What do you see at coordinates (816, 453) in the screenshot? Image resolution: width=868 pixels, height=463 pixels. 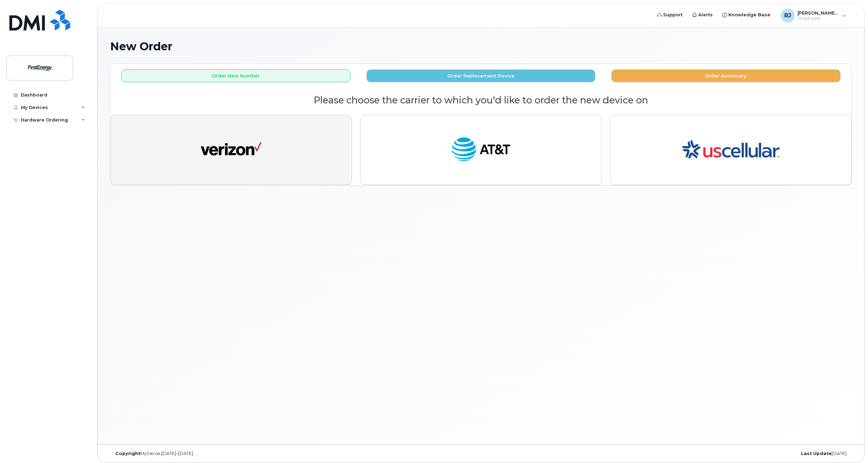 I see `strong: Last Update` at bounding box center [816, 453].